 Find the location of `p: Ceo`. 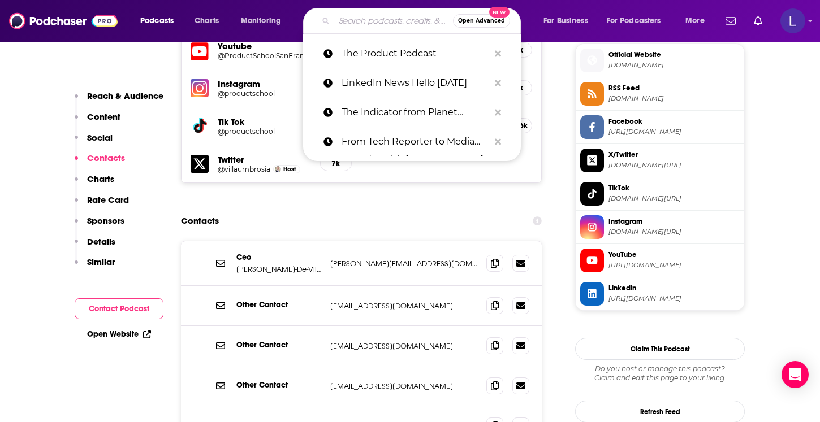

p: Ceo is located at coordinates (279, 257).